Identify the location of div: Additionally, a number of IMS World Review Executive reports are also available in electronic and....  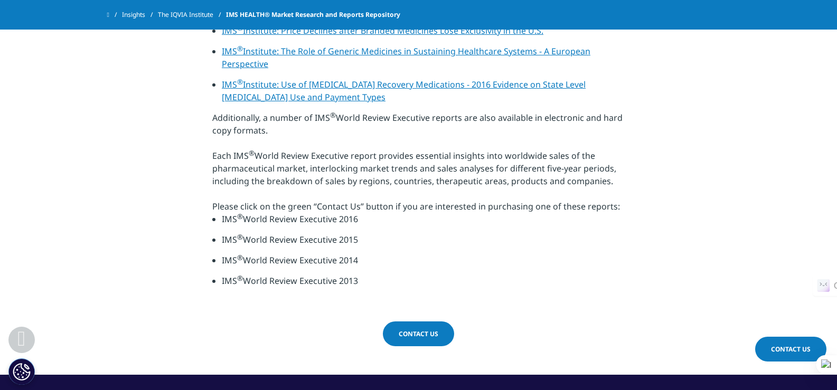
(418, 162).